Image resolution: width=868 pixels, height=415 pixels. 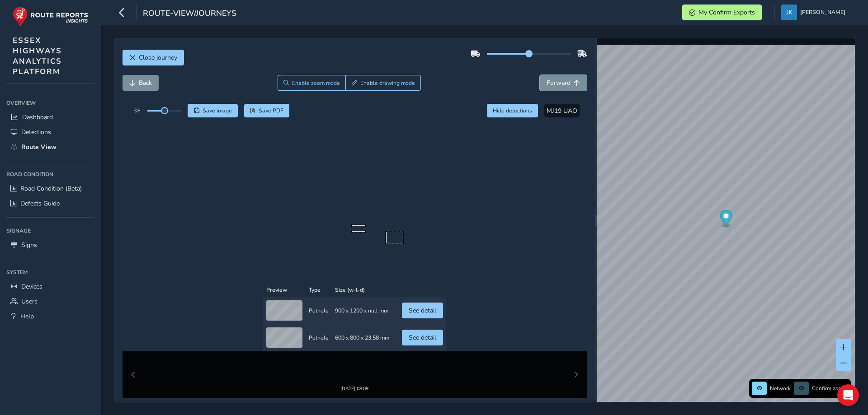 What do you see at coordinates (29, 301) in the screenshot?
I see `span: Users` at bounding box center [29, 301].